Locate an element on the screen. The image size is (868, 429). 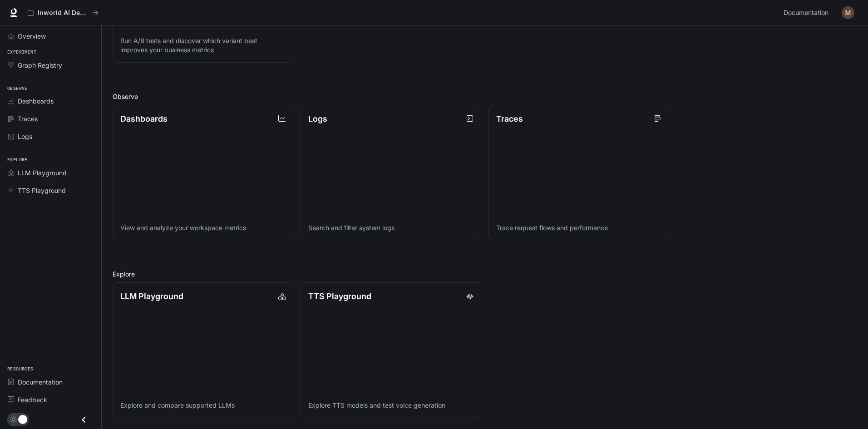
img: User avatar is located at coordinates (849, 13).